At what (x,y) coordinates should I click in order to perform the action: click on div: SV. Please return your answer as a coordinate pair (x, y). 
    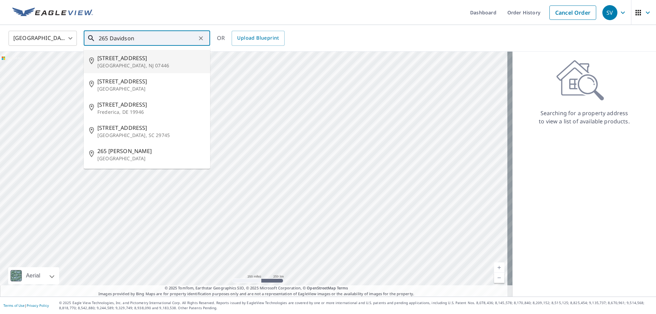
    Looking at the image, I should click on (609, 13).